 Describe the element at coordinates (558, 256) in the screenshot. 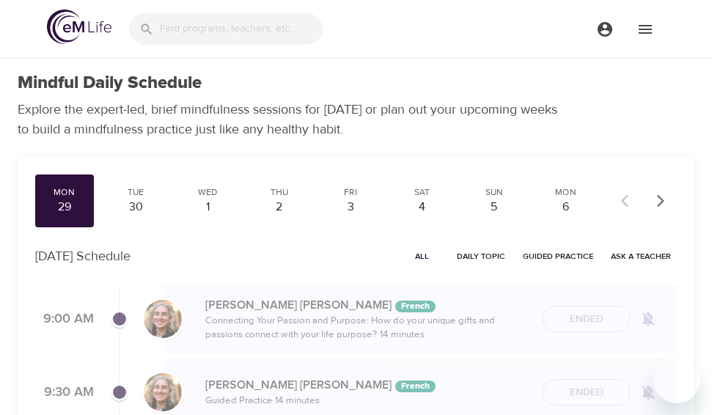

I see `button: Guided Practice` at that location.